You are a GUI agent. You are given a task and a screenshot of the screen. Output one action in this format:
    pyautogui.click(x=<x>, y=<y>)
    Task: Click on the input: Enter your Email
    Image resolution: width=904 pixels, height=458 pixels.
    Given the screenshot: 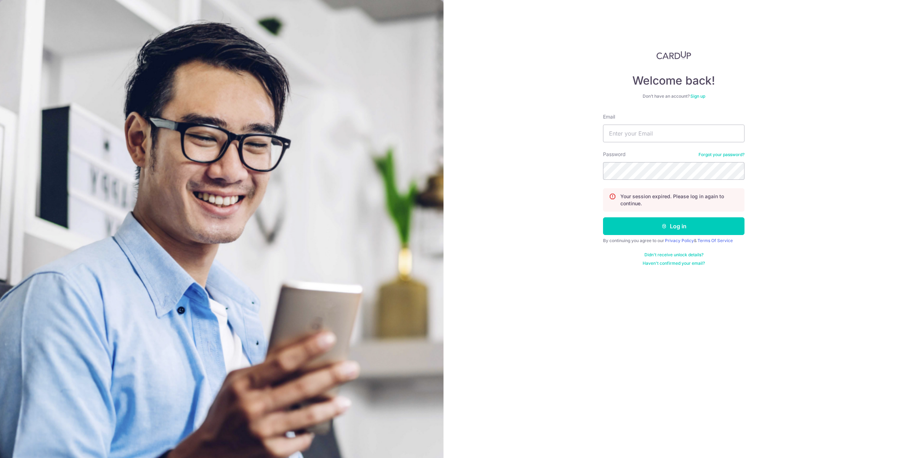 What is the action you would take?
    pyautogui.click(x=674, y=133)
    